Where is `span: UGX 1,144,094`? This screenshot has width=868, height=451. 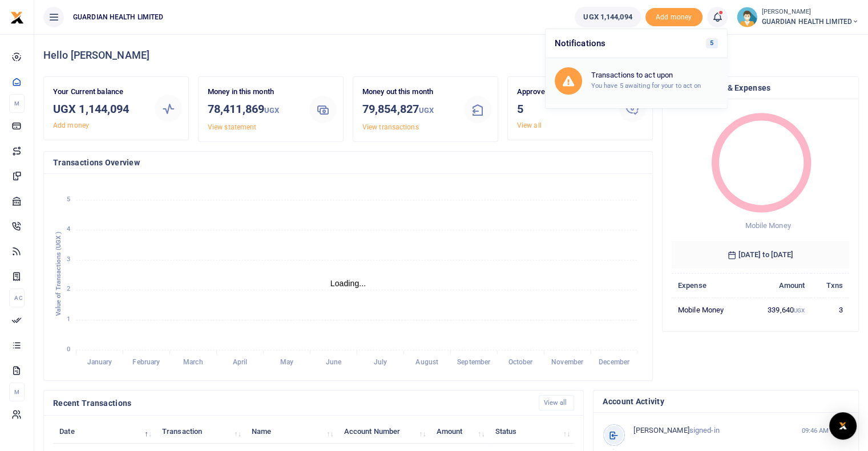
span: UGX 1,144,094 is located at coordinates (607, 17).